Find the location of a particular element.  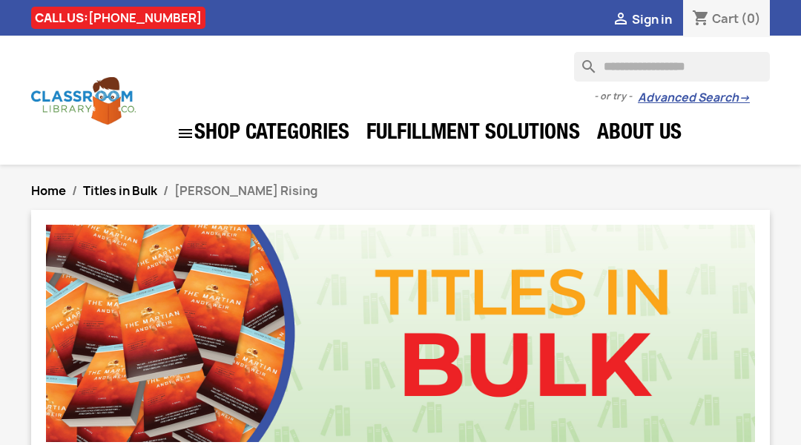

a:  Sign in is located at coordinates (642, 19).